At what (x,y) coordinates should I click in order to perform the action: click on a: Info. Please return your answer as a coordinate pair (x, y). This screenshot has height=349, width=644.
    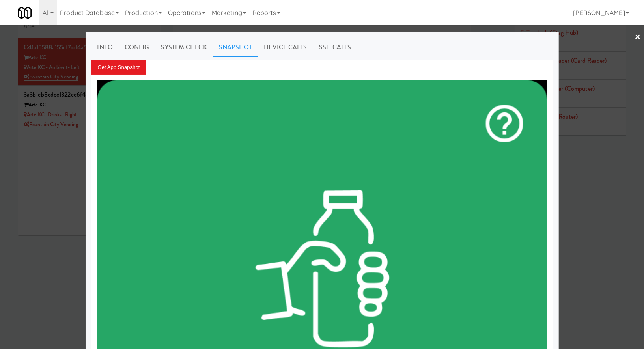
    Looking at the image, I should click on (105, 48).